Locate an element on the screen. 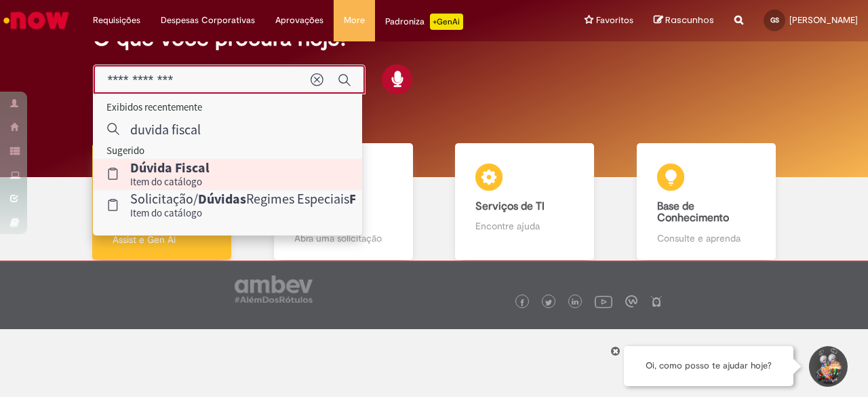 The width and height of the screenshot is (868, 397). a: Base de Conhecimento Consulte e aprenda is located at coordinates (706, 202).